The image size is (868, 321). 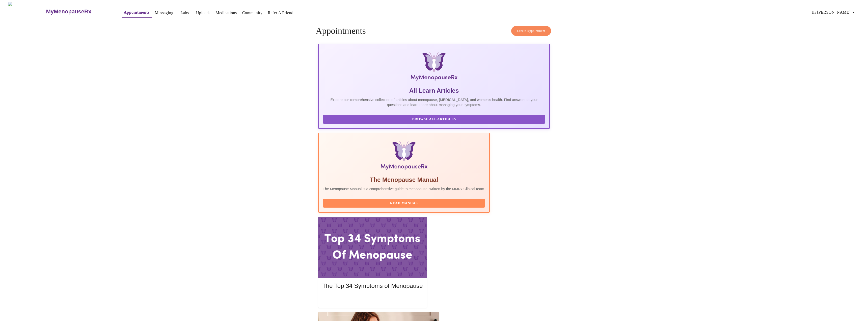 What do you see at coordinates (203, 13) in the screenshot?
I see `a: Uploads` at bounding box center [203, 13].